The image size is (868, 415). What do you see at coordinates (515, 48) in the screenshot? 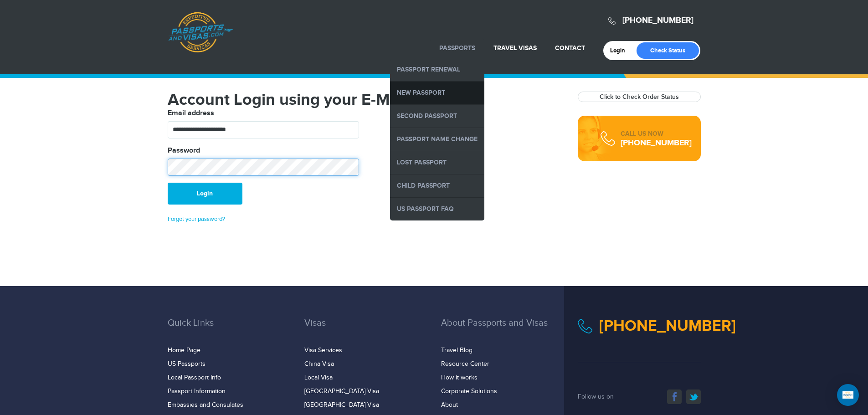
I see `a: Travel Visas` at bounding box center [515, 48].